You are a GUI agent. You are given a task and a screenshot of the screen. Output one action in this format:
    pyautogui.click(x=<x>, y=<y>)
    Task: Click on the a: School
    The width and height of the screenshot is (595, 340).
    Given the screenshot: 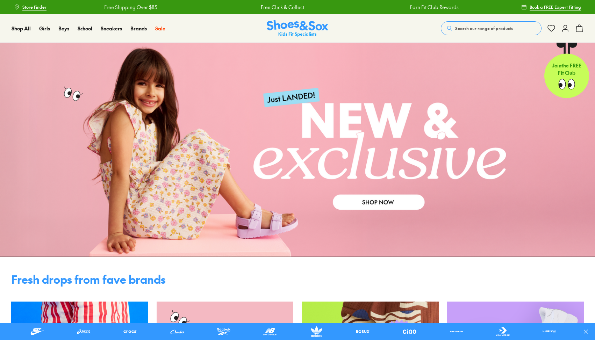 What is the action you would take?
    pyautogui.click(x=85, y=28)
    